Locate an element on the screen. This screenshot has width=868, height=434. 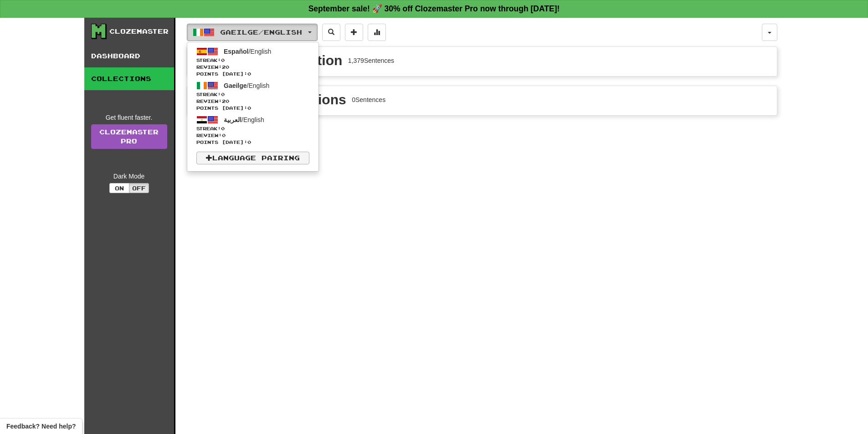
a: ClozemasterPro is located at coordinates (129, 137).